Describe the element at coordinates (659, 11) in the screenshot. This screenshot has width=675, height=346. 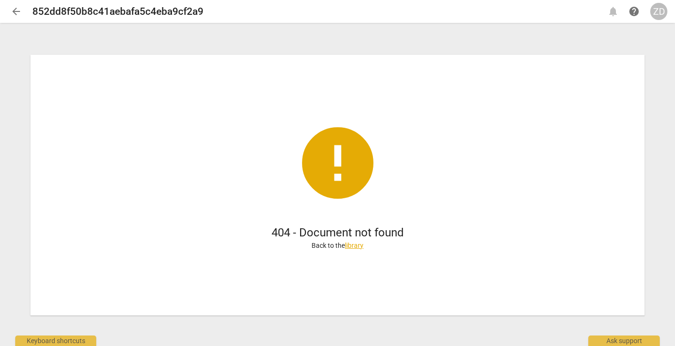
I see `div: ZD` at that location.